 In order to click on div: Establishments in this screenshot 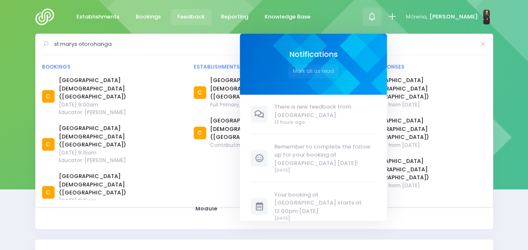, I will do `click(264, 67)`.